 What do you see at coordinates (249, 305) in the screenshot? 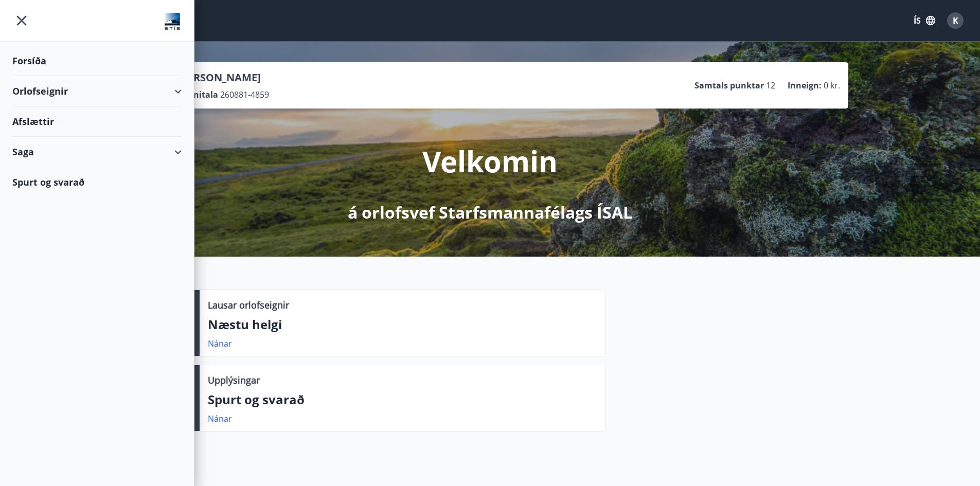
I see `p: Lausar orlofseignir` at bounding box center [249, 305].